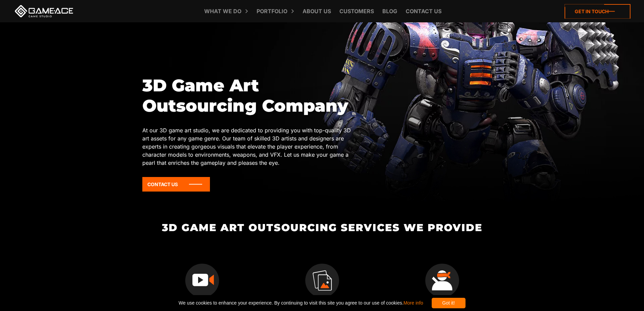 Image resolution: width=644 pixels, height=311 pixels. Describe the element at coordinates (176, 184) in the screenshot. I see `a: Contact Us` at that location.